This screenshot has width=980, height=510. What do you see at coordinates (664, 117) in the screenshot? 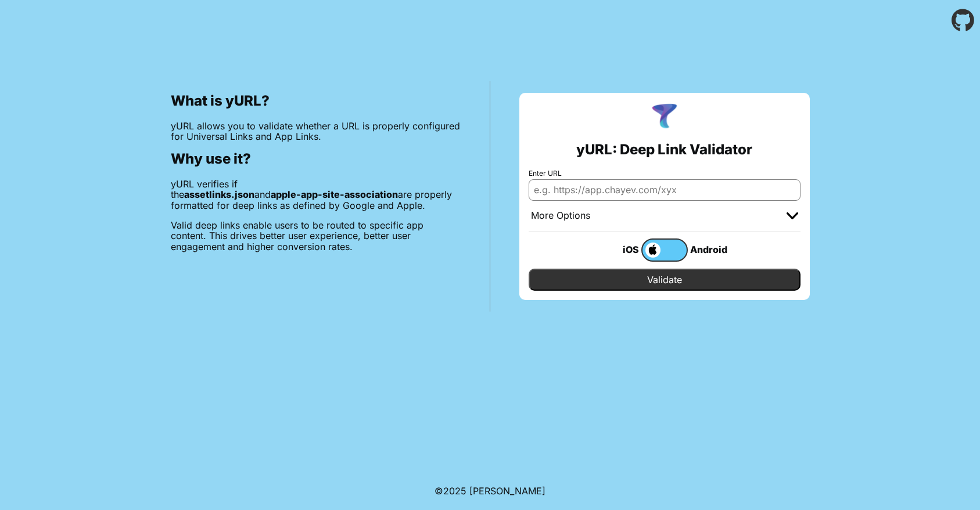
I see `img: yURL Logo` at bounding box center [664, 117].